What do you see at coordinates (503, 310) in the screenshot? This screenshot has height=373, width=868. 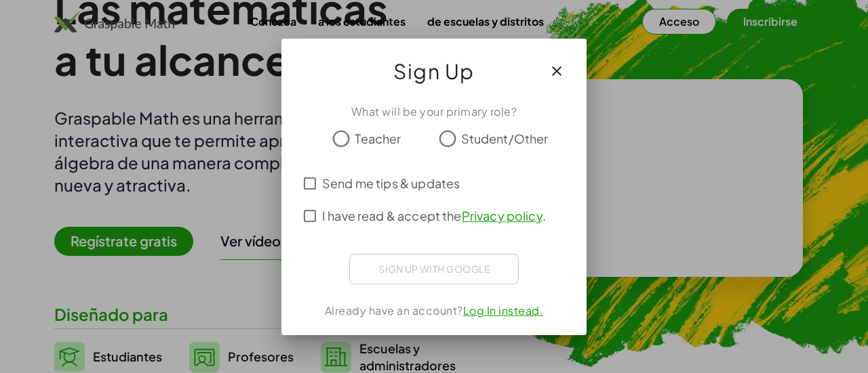 I see `a: Log In instead.` at bounding box center [503, 310].